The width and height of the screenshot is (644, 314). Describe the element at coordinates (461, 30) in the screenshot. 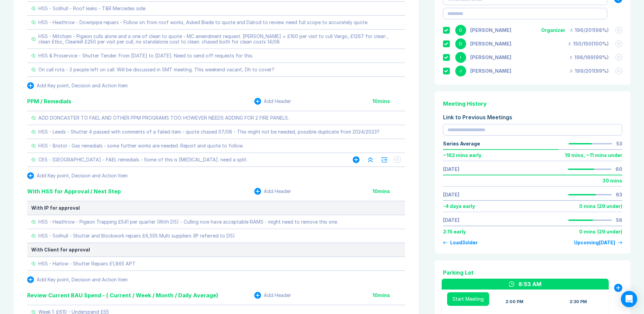

I see `div: G` at that location.